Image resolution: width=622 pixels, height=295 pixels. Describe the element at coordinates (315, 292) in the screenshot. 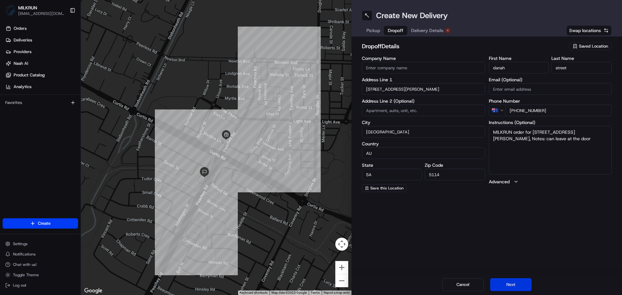

I see `a: Terms` at that location.